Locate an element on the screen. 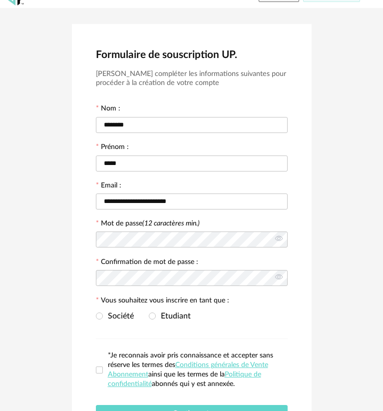 The image size is (383, 411). label: Nom : is located at coordinates (108, 109).